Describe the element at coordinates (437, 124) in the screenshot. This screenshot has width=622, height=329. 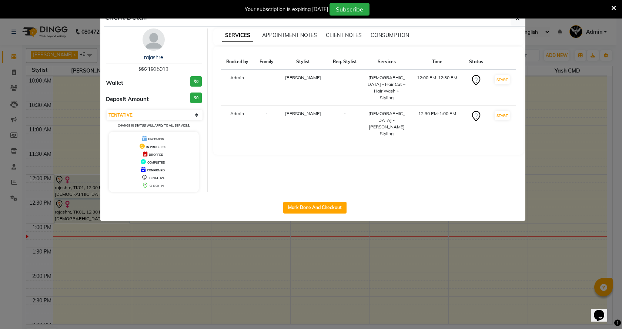
I see `td: 12:30 PM-1:00 PM` at that location.